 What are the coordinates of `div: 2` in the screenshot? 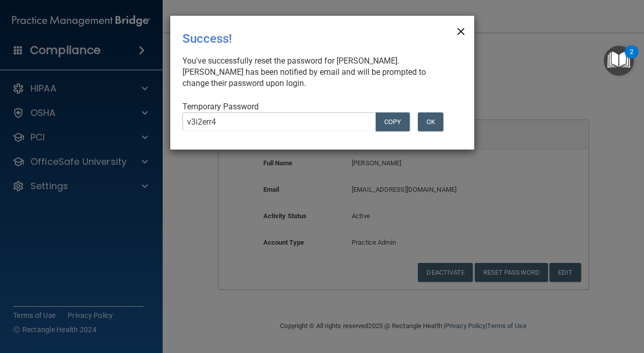 It's located at (632, 59).